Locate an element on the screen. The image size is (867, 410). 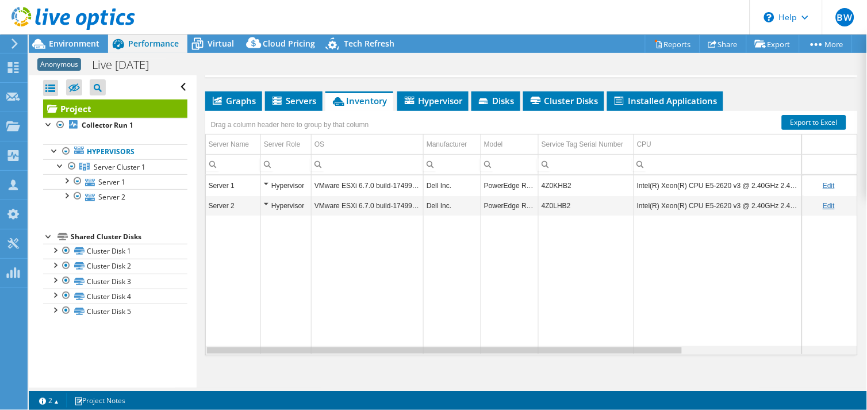
div: Shared Cluster Disks is located at coordinates (129, 237).